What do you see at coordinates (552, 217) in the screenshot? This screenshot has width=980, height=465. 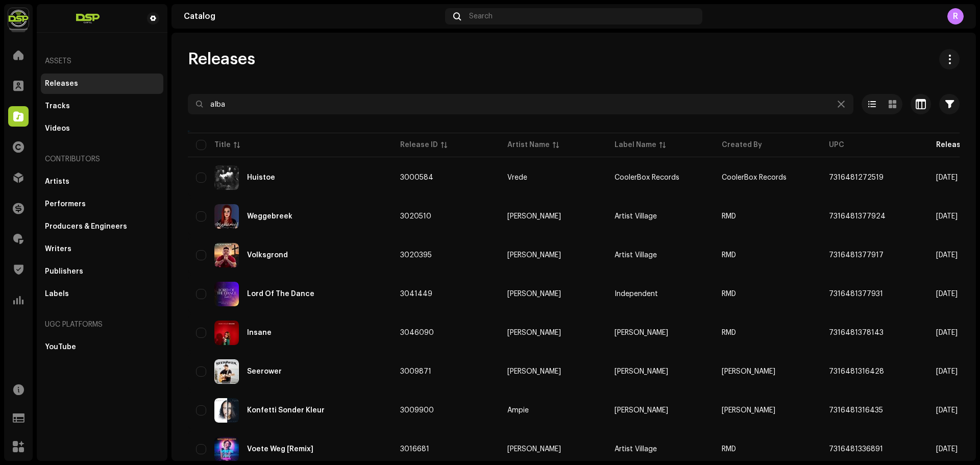 I see `span: Monique West` at bounding box center [552, 217].